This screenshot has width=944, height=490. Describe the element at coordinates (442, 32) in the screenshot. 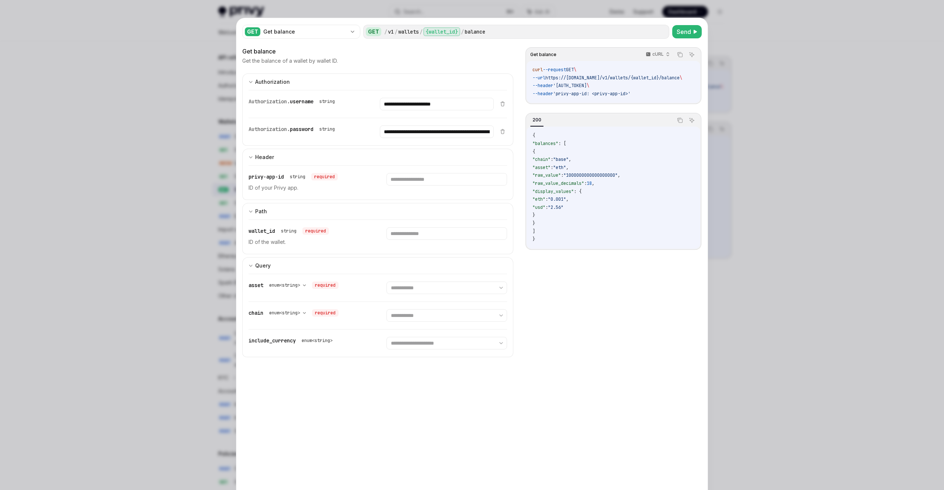

I see `div: {wallet_id}` at that location.